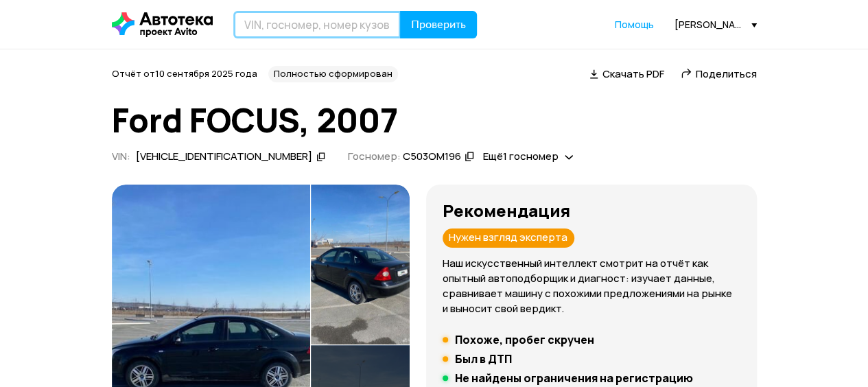  Describe the element at coordinates (524, 340) in the screenshot. I see `h5: Похоже, пробег скручен` at that location.